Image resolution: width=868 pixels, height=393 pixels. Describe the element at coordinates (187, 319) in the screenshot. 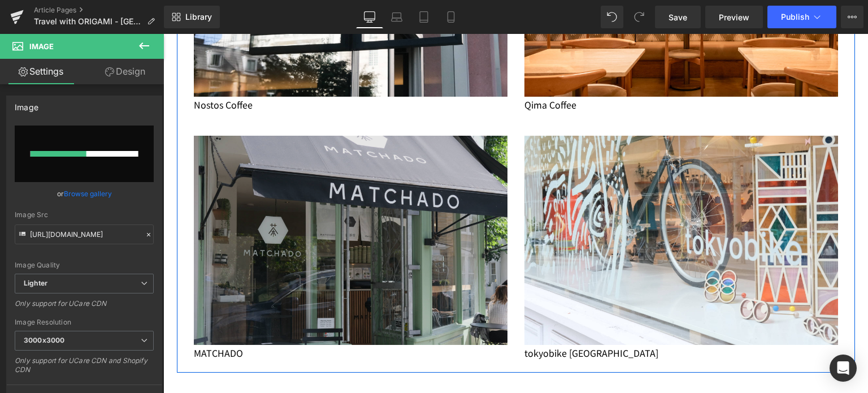

I see `p: MATCHADO` at that location.